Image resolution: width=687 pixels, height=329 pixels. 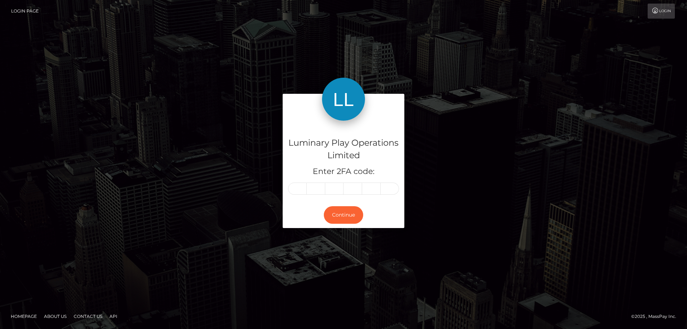 What do you see at coordinates (113, 316) in the screenshot?
I see `a: API` at bounding box center [113, 316].